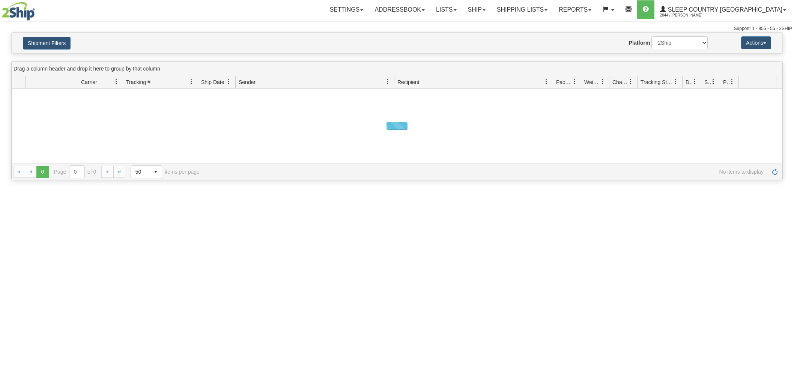 The width and height of the screenshot is (794, 383). I want to click on a: Refresh, so click(775, 172).